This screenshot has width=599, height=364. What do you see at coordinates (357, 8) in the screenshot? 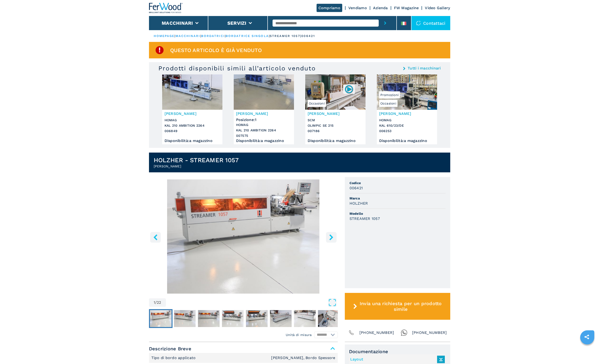
I see `a: Vendiamo` at bounding box center [357, 8].